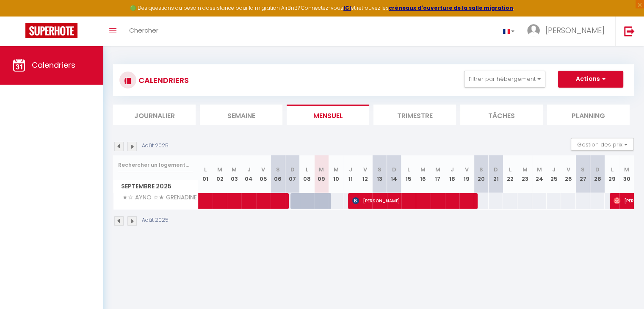  Describe the element at coordinates (144, 32) in the screenshot. I see `a: Chercher` at that location.